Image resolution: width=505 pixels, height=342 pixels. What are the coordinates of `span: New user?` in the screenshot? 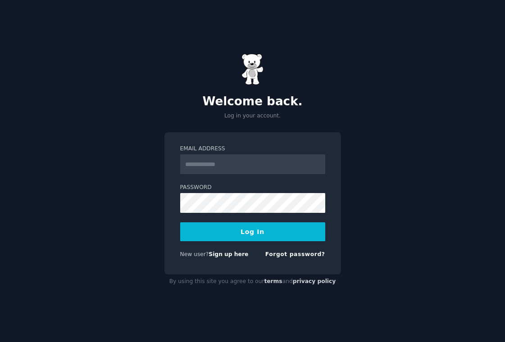 It's located at (194, 254).